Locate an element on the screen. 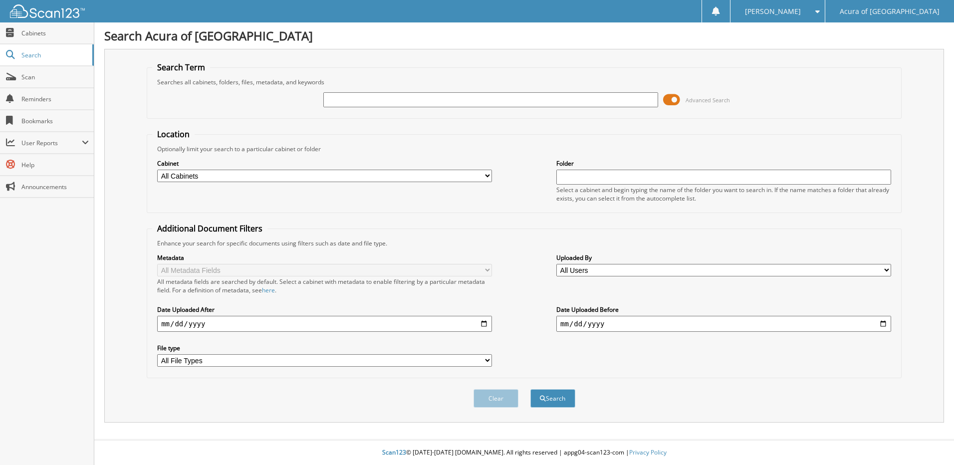 This screenshot has height=465, width=954. div: Chat Widget is located at coordinates (929, 441).